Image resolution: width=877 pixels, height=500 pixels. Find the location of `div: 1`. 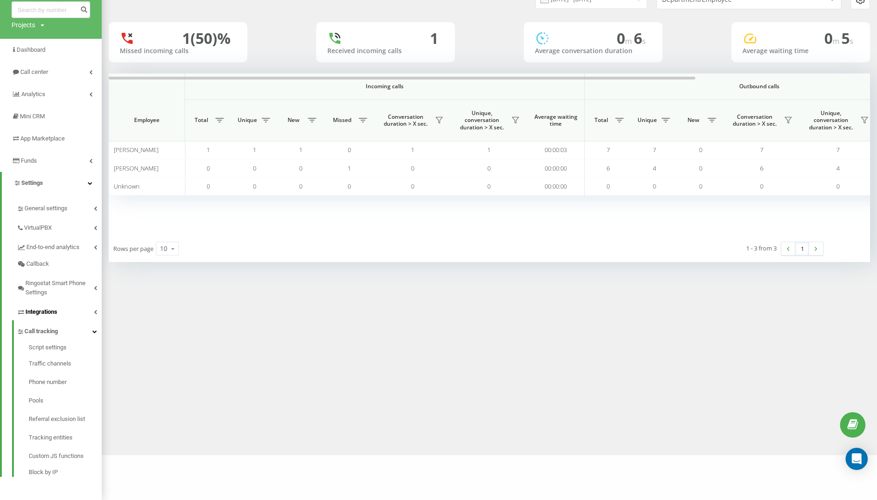

div: 1 is located at coordinates (434, 38).